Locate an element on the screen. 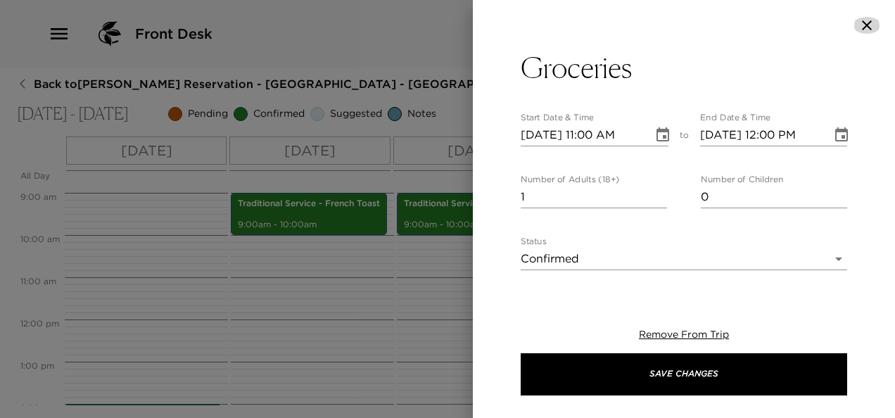 Image resolution: width=895 pixels, height=418 pixels. label: Status is located at coordinates (533, 241).